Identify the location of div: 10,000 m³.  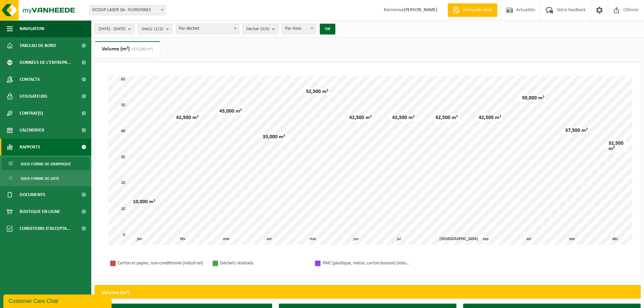
(144, 202).